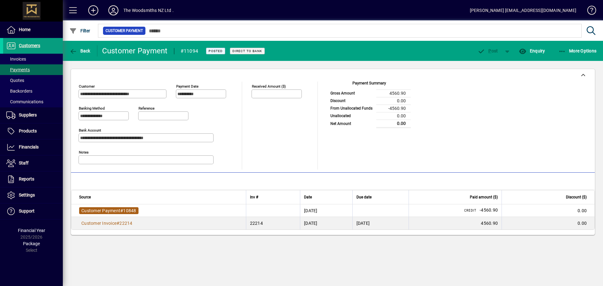 The width and height of the screenshot is (603, 286). What do you see at coordinates (364, 197) in the screenshot?
I see `span: Due date` at bounding box center [364, 197].